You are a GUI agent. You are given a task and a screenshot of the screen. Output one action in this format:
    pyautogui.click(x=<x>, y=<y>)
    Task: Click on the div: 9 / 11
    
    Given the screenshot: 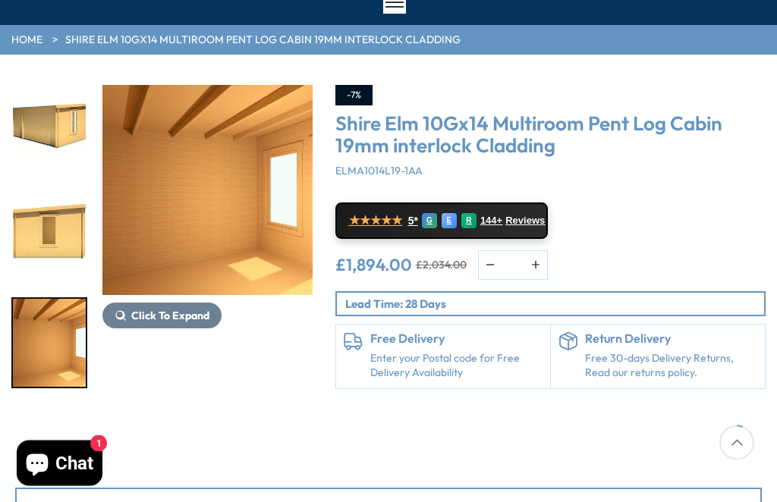 What is the action you would take?
    pyautogui.click(x=49, y=131)
    